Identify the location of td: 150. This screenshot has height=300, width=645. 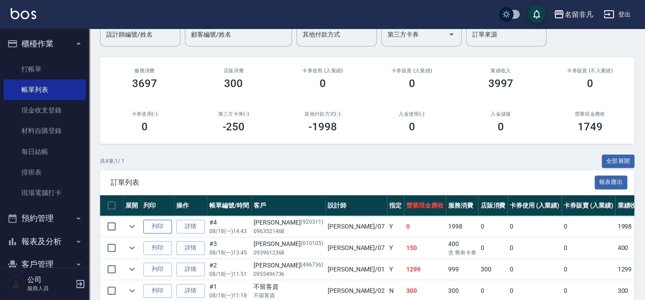
(425, 248).